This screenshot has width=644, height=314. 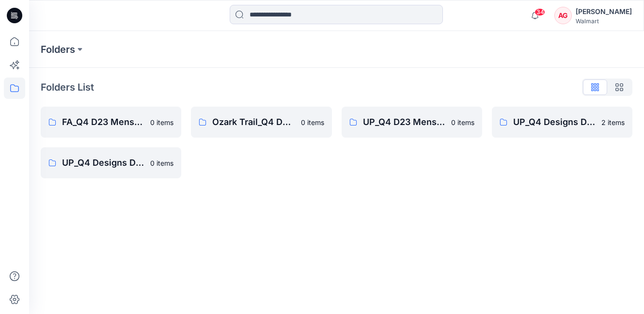 What do you see at coordinates (103, 122) in the screenshot?
I see `p: FA_Q4 D23 Mens Outerwear` at bounding box center [103, 122].